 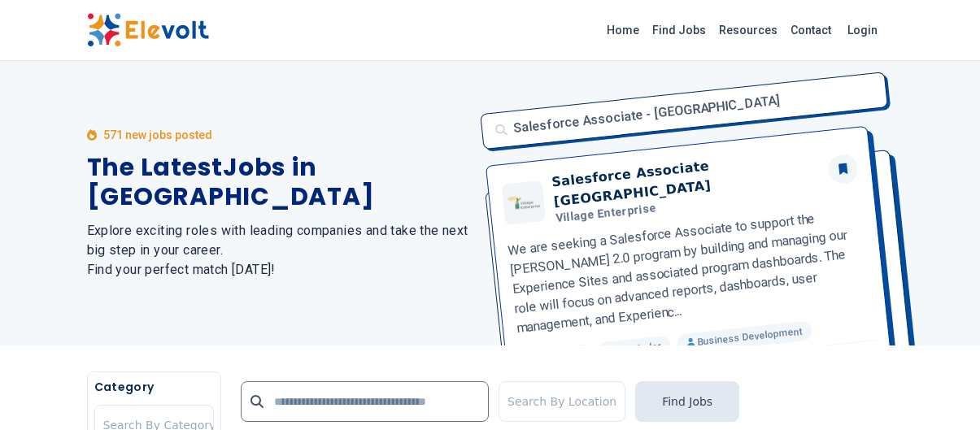 I want to click on a: Resources, so click(x=748, y=30).